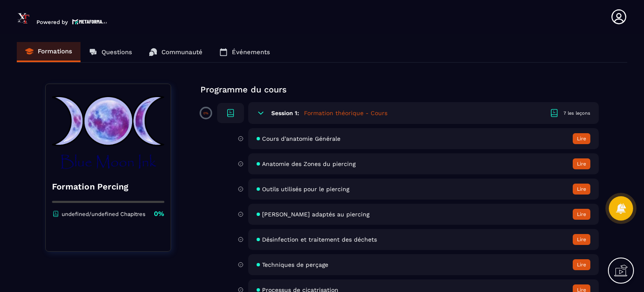 This screenshot has width=644, height=292. Describe the element at coordinates (309, 164) in the screenshot. I see `span: Anatomie des Zones du piercing` at that location.